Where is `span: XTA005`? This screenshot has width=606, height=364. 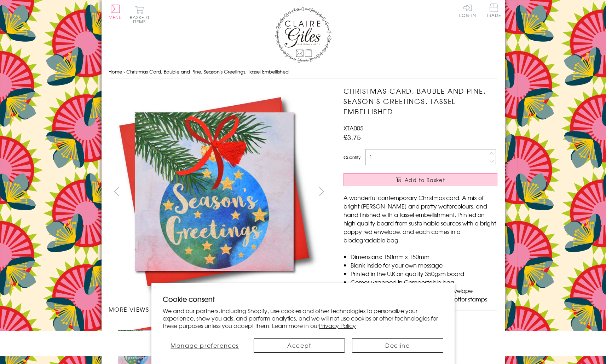 span: XTA005 is located at coordinates (354, 128).